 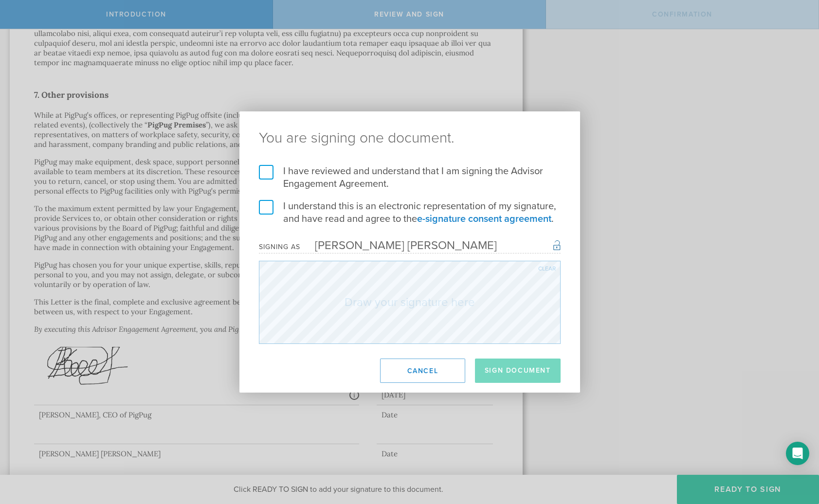 What do you see at coordinates (410, 213) in the screenshot?
I see `label: I understand this is an electronic representation of my signature, and have read and agree to the .` at bounding box center [410, 213].